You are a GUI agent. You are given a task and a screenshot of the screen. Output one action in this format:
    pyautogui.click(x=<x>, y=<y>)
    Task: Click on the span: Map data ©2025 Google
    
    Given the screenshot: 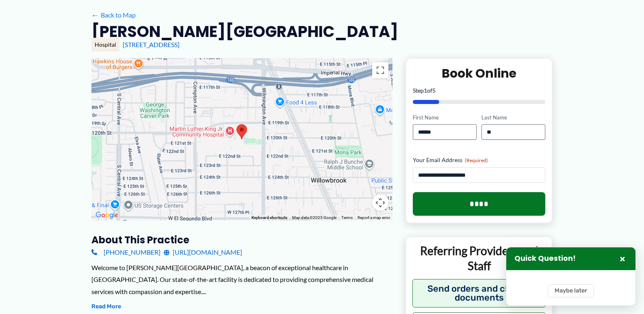 What is the action you would take?
    pyautogui.click(x=314, y=217)
    